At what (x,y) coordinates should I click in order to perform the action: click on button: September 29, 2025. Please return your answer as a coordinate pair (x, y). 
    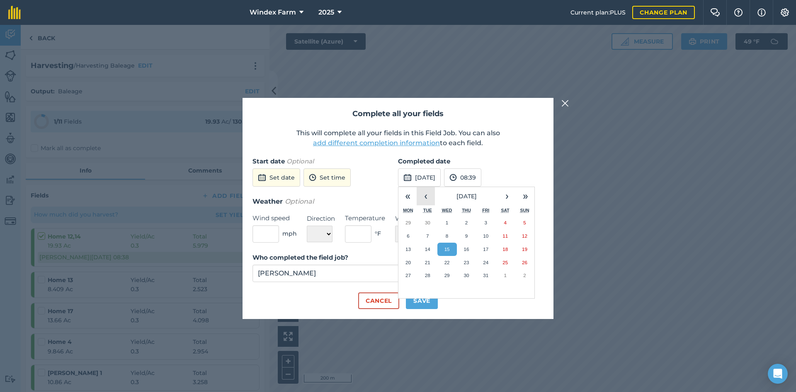
    Looking at the image, I should click on (408, 223).